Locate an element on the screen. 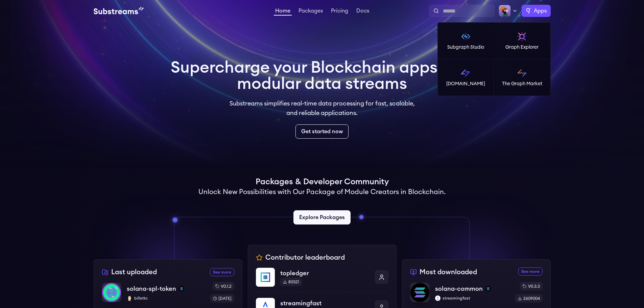 The image size is (644, 308). img: Profile is located at coordinates (505, 11).